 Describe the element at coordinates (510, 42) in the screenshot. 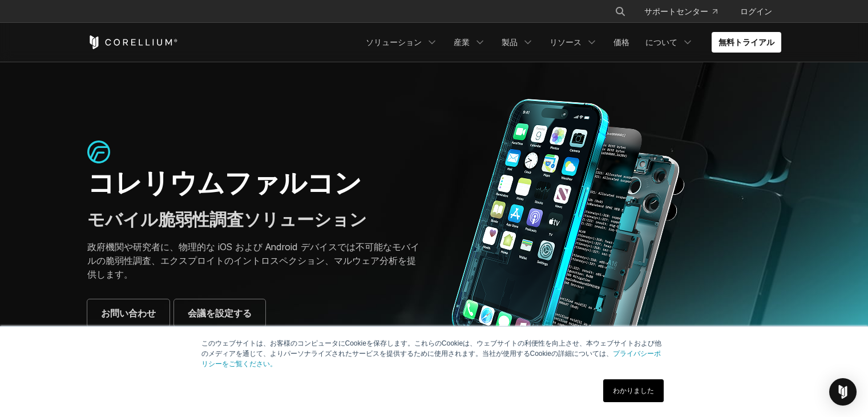

I see `font: 製品` at that location.